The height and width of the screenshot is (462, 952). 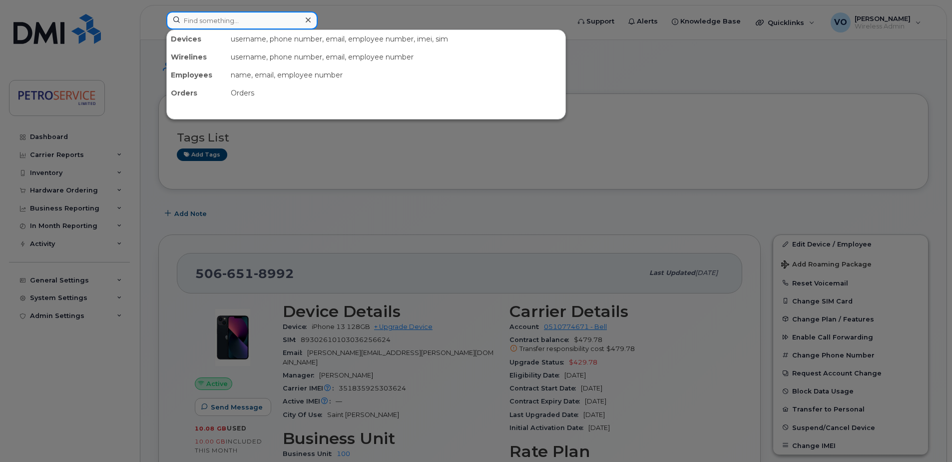 I want to click on div: Devices, so click(x=197, y=39).